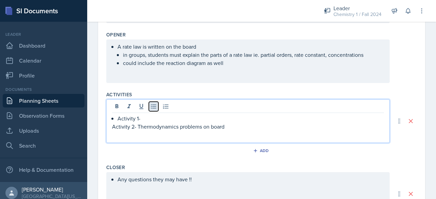 The image size is (436, 199). I want to click on p: Activity 1-, so click(251, 119).